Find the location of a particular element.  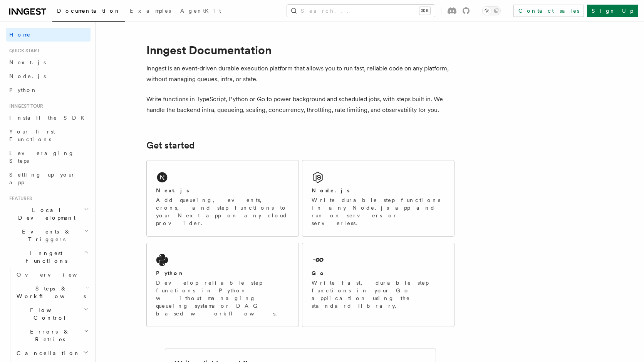

h2: Python is located at coordinates (170, 273).